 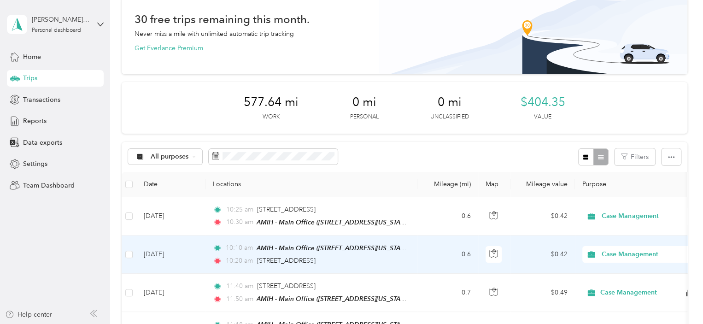 What do you see at coordinates (239, 261) in the screenshot?
I see `span: 10:20 am` at bounding box center [239, 261].